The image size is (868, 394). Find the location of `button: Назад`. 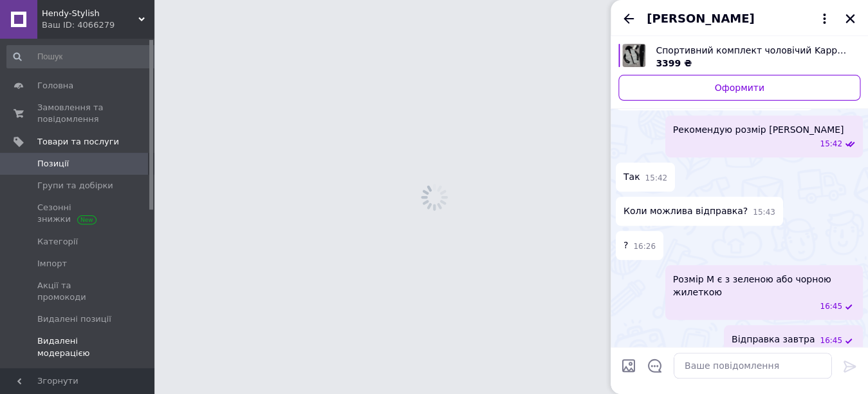

button: Назад is located at coordinates (628, 19).